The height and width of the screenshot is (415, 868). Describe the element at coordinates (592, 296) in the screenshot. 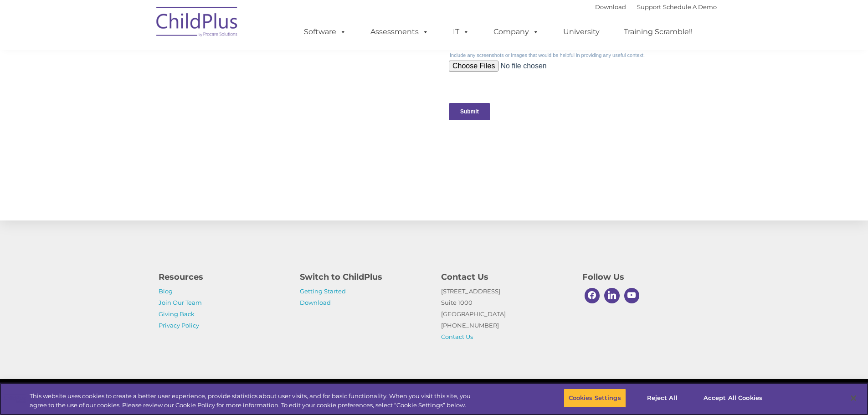

I see `a: Facebook` at that location.